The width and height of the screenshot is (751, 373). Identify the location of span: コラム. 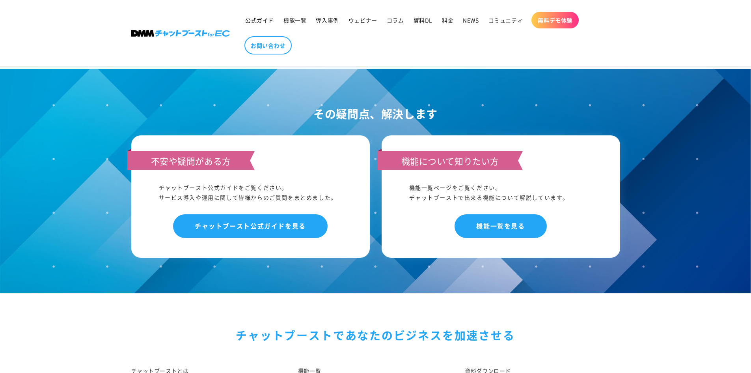
(395, 20).